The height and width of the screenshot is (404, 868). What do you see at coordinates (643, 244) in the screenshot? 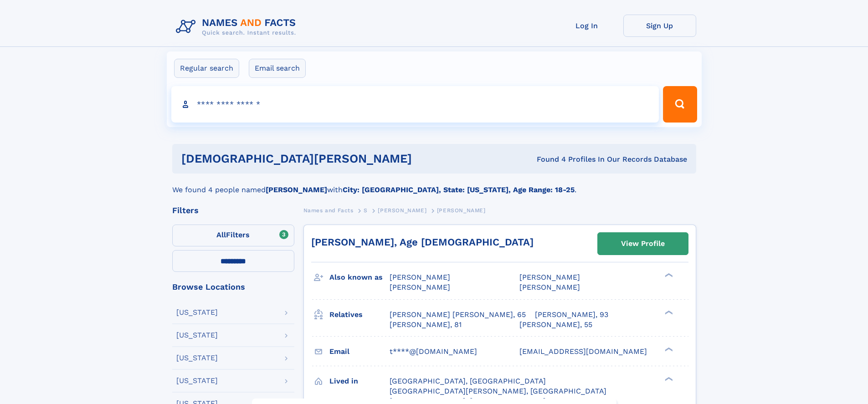
I see `div: View Profile` at bounding box center [643, 244].